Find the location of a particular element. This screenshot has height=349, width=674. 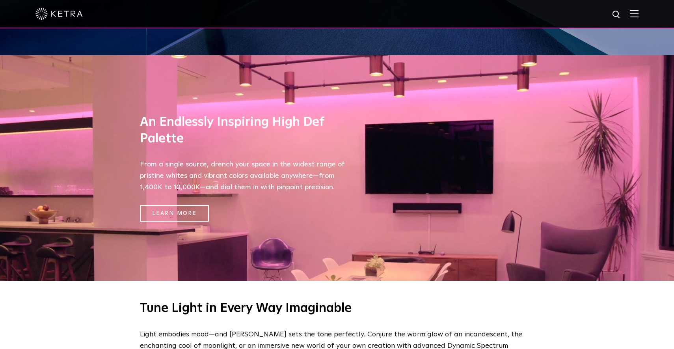

img: ketra-logo-2019-white is located at coordinates (59, 14).